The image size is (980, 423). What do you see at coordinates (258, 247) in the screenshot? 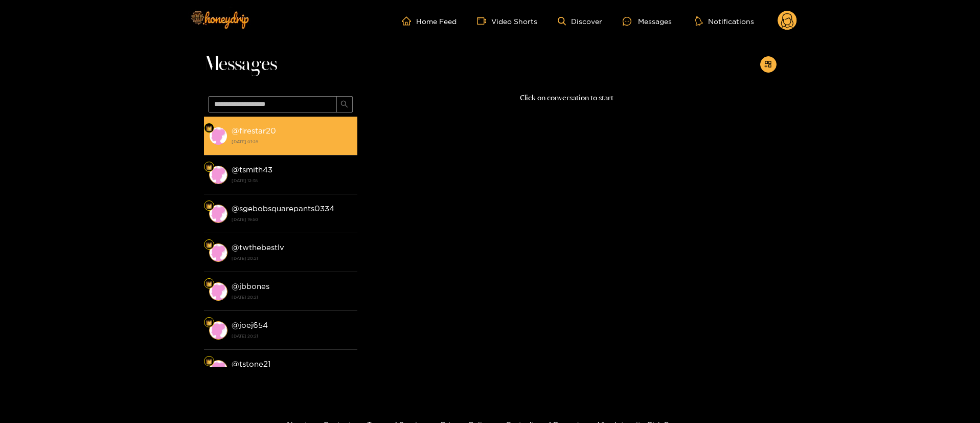
I see `strong: @ twthebestlv` at bounding box center [258, 247].